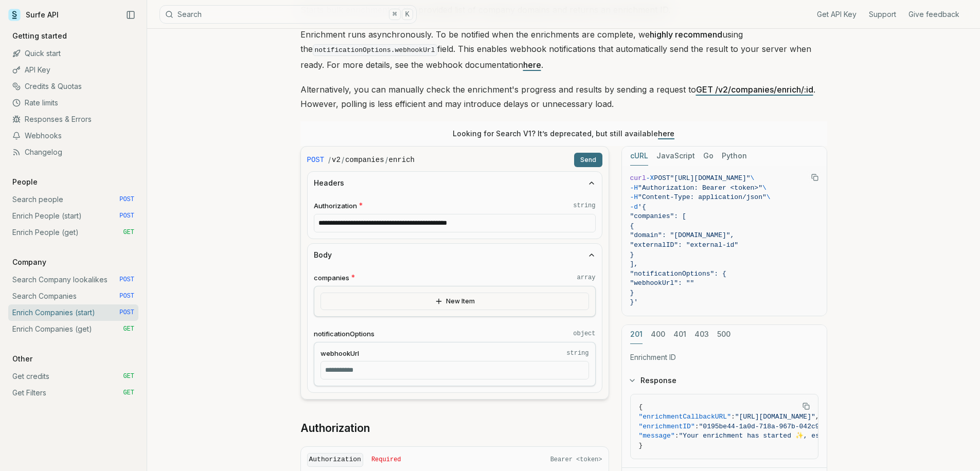 The height and width of the screenshot is (471, 980). I want to click on button: New Item, so click(454, 301).